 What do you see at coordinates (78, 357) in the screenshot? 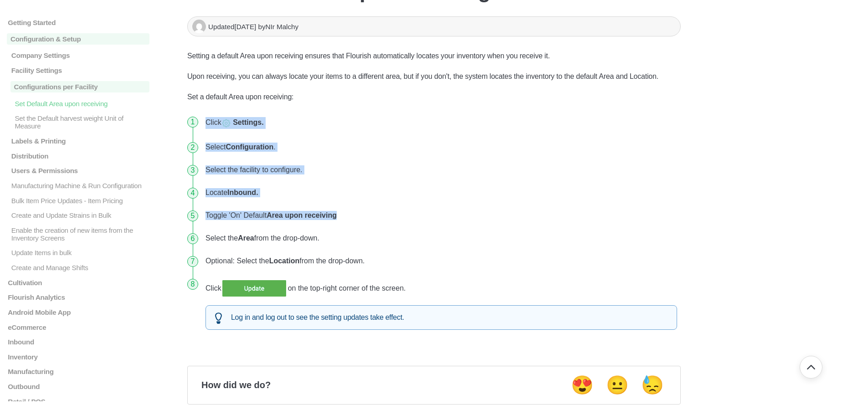
I see `p: Inventory` at bounding box center [78, 357].